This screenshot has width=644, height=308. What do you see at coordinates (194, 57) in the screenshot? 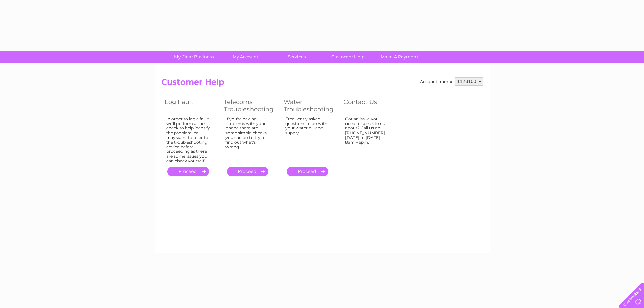
I see `a: My Clear Business` at bounding box center [194, 57].